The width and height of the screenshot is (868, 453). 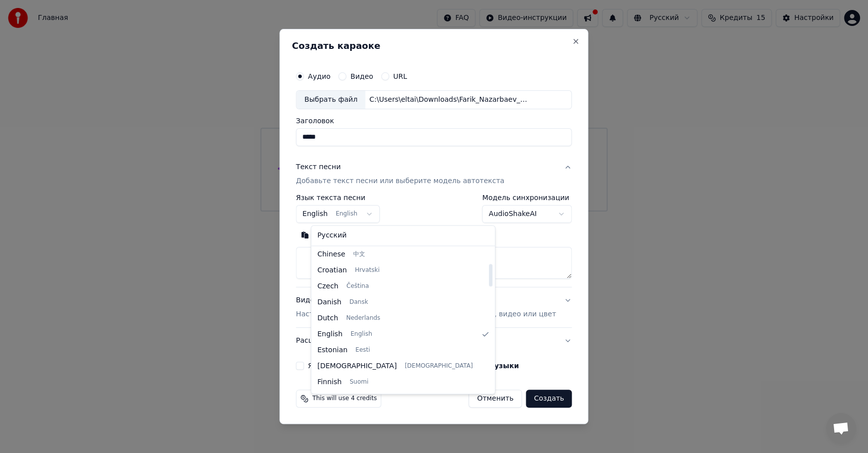 I want to click on span: Nederlands, so click(x=363, y=319).